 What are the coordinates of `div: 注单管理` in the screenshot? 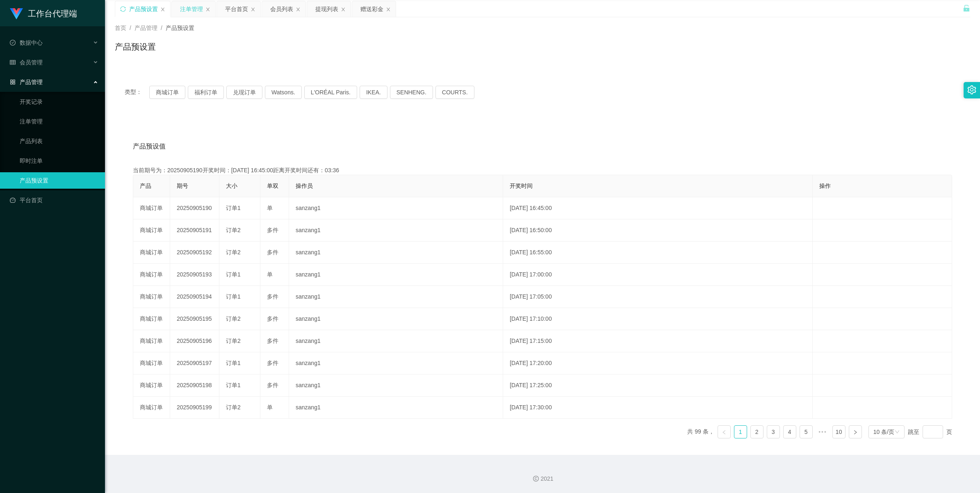 It's located at (192, 9).